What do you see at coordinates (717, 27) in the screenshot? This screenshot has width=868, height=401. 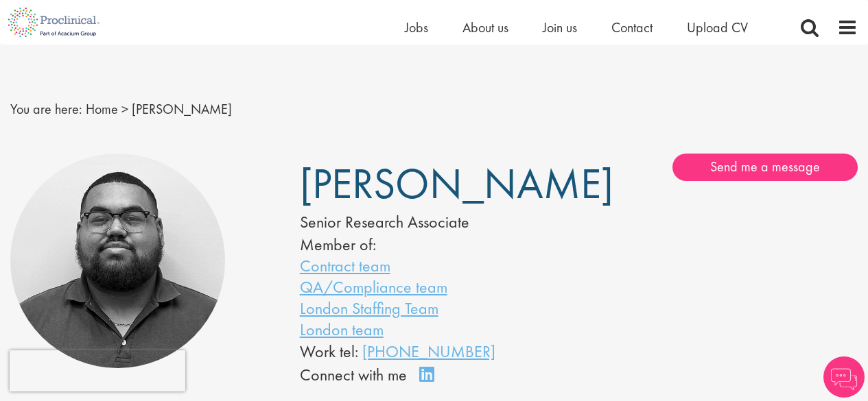 I see `span: Upload CV` at bounding box center [717, 27].